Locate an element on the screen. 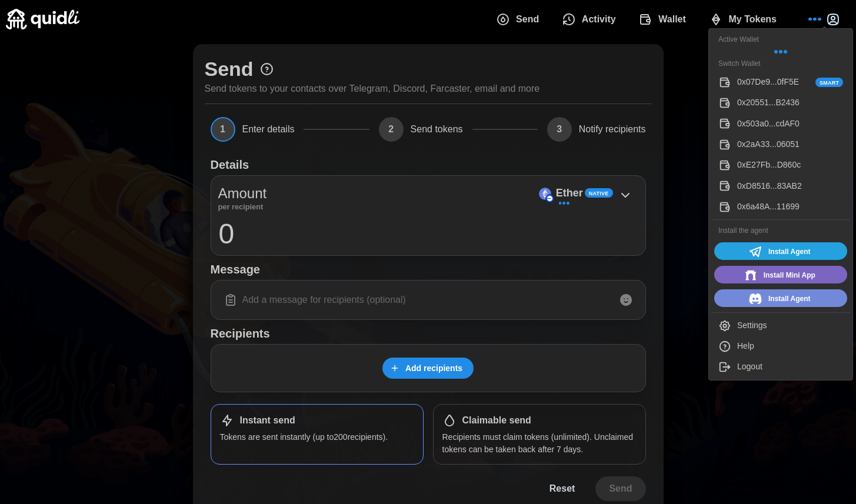 This screenshot has height=504, width=856. span: Install Mini App is located at coordinates (788, 275).